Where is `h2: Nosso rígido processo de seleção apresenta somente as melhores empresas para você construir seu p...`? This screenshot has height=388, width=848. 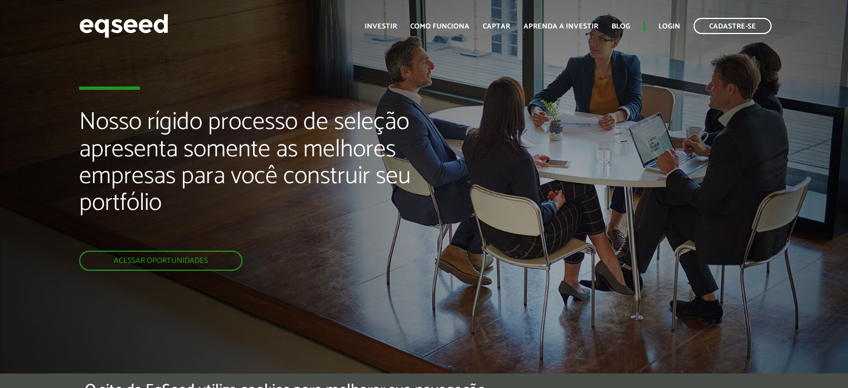 h2: Nosso rígido processo de seleção apresenta somente as melhores empresas para você construir seu p... is located at coordinates (283, 180).